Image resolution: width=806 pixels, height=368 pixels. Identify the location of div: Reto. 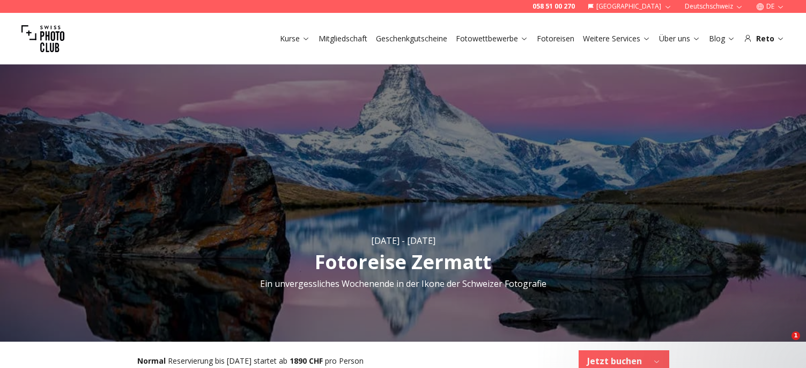
(765, 39).